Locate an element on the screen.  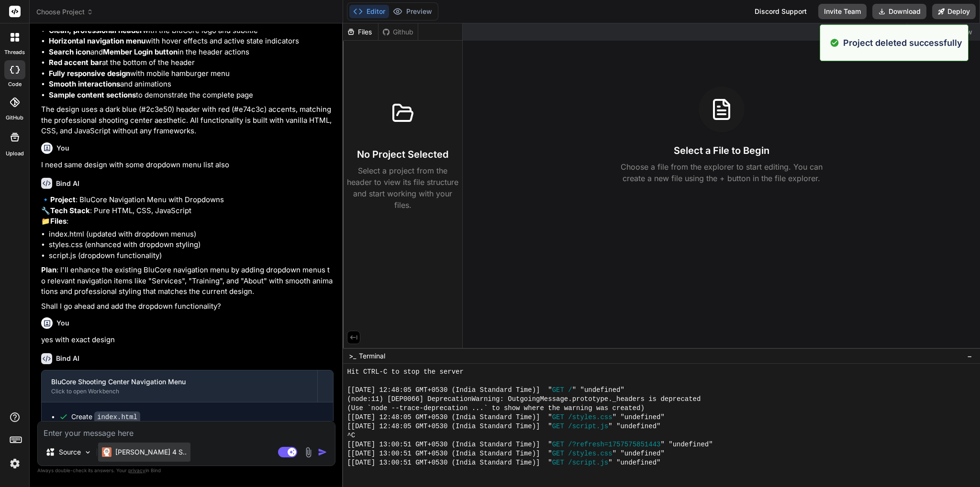
li: to demonstrate the complete page is located at coordinates (190, 95).